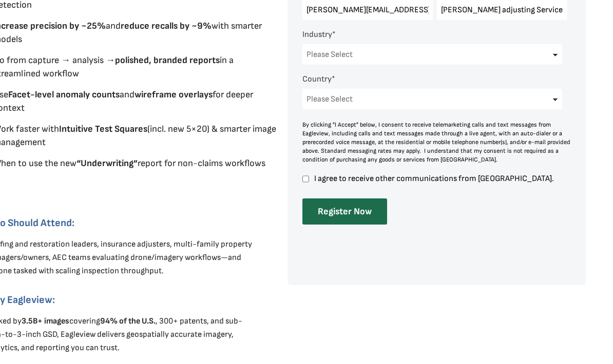 The image size is (613, 364). What do you see at coordinates (173, 95) in the screenshot?
I see `strong: wireframe overlays` at bounding box center [173, 95].